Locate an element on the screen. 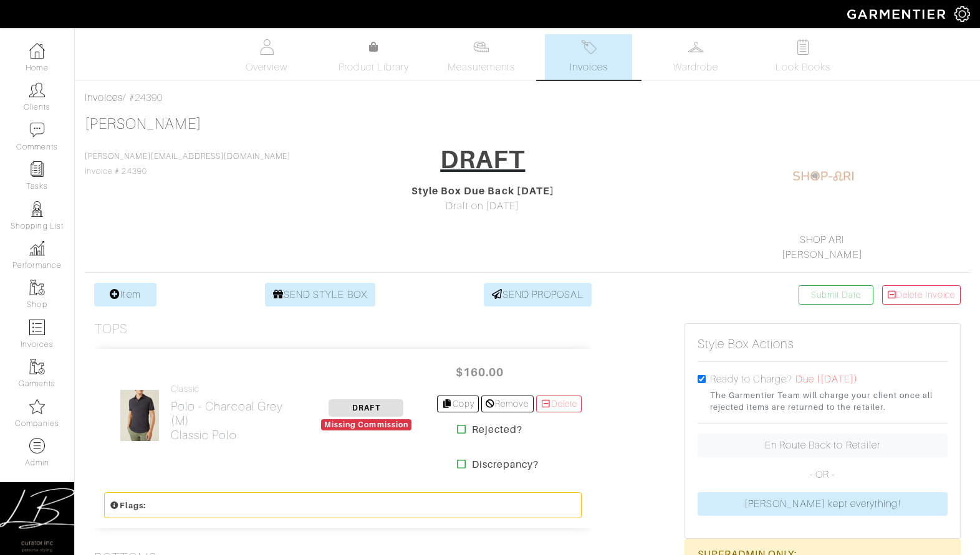 This screenshot has height=555, width=980. a: SEND STYLE BOX is located at coordinates (320, 295).